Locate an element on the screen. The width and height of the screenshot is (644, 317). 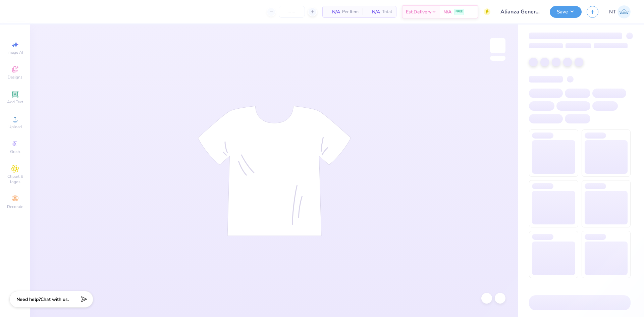
span: Total is located at coordinates (387, 12).